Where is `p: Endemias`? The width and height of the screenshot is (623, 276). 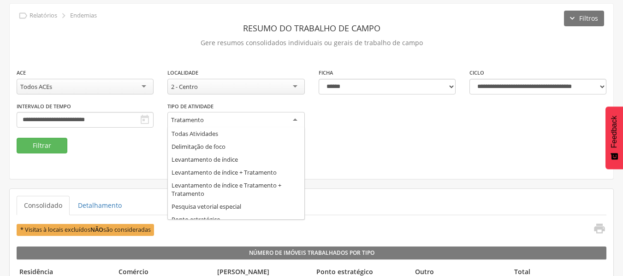 p: Endemias is located at coordinates (84, 16).